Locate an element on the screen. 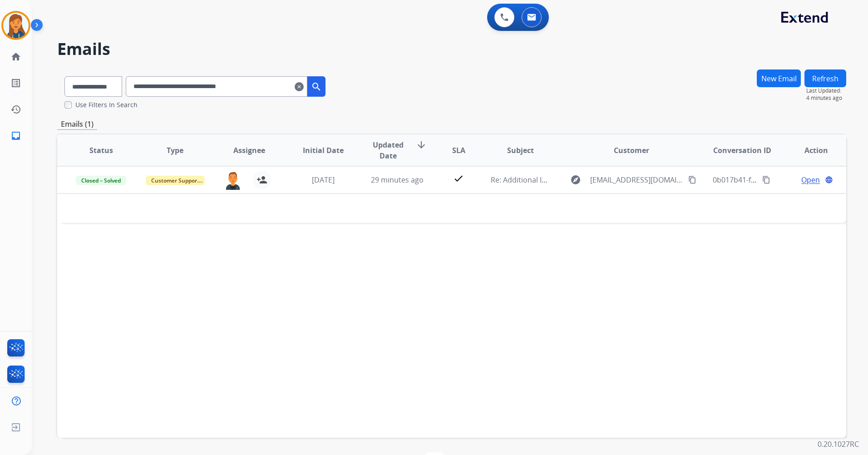 This screenshot has width=868, height=455. label: Use Filters In Search is located at coordinates (106, 105).